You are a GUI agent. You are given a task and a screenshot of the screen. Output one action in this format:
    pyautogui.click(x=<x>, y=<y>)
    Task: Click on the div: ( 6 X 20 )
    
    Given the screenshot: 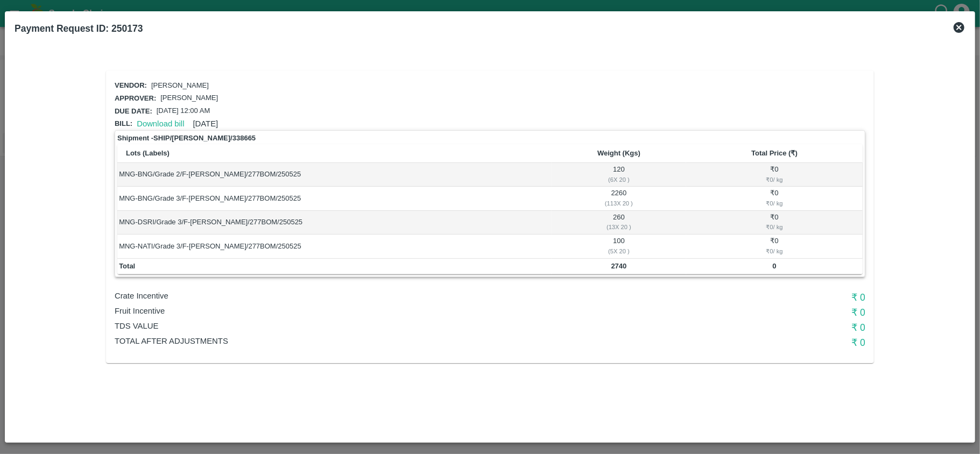 What is the action you would take?
    pyautogui.click(x=619, y=180)
    